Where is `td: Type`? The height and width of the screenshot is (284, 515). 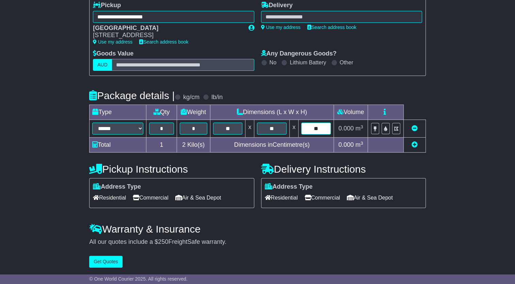 td: Type is located at coordinates (118, 112).